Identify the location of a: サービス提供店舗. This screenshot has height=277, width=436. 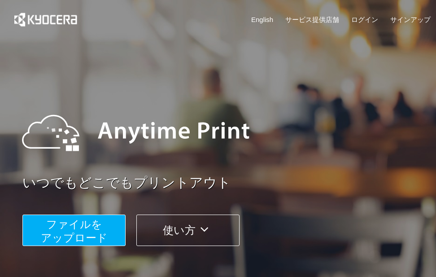
(312, 19).